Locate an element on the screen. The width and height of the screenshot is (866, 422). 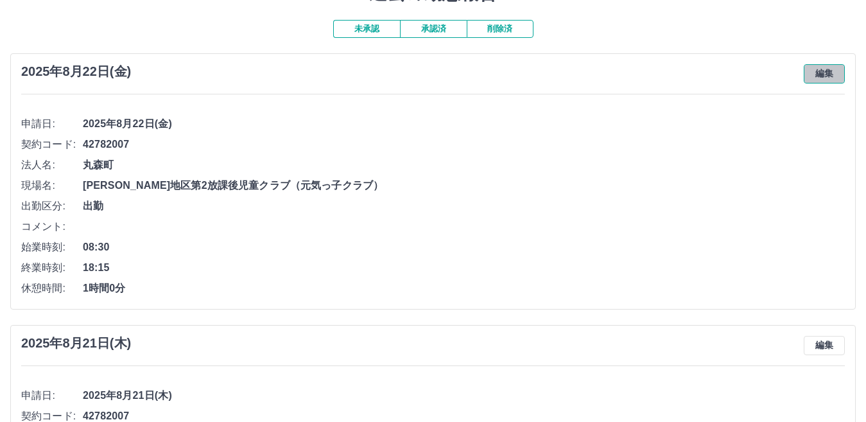
button: 削除済 is located at coordinates (500, 29).